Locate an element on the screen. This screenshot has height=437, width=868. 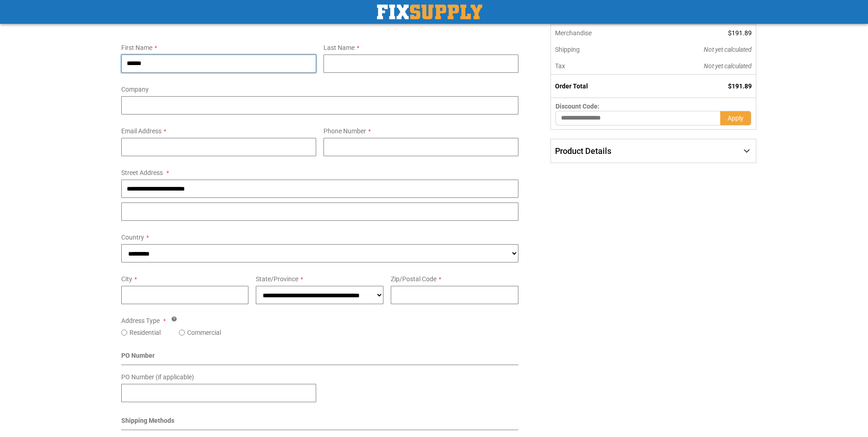
strong: Order Total is located at coordinates (572, 86).